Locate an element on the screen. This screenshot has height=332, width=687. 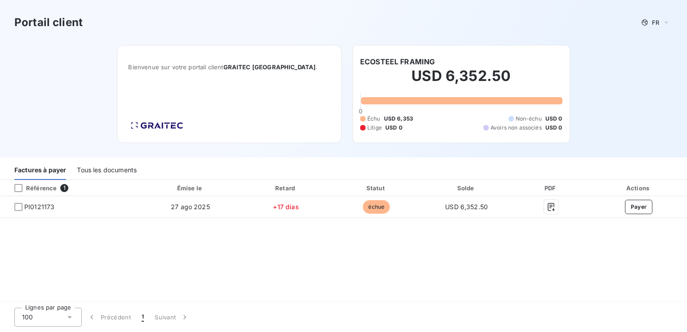
div: Statut is located at coordinates (376, 188).